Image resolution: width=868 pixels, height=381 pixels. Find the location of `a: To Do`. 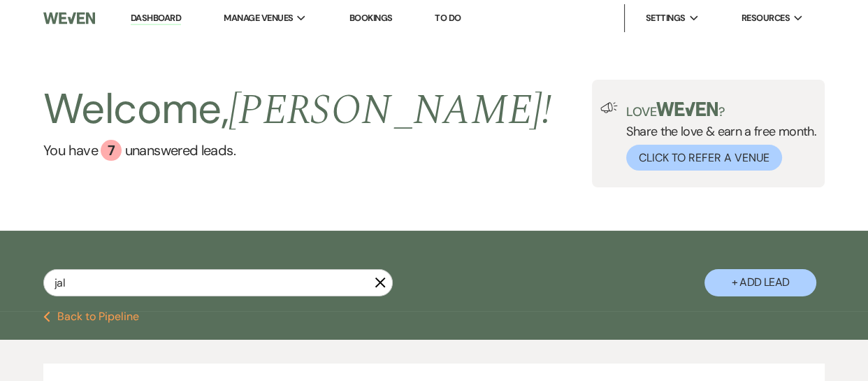

a: To Do is located at coordinates (447, 17).